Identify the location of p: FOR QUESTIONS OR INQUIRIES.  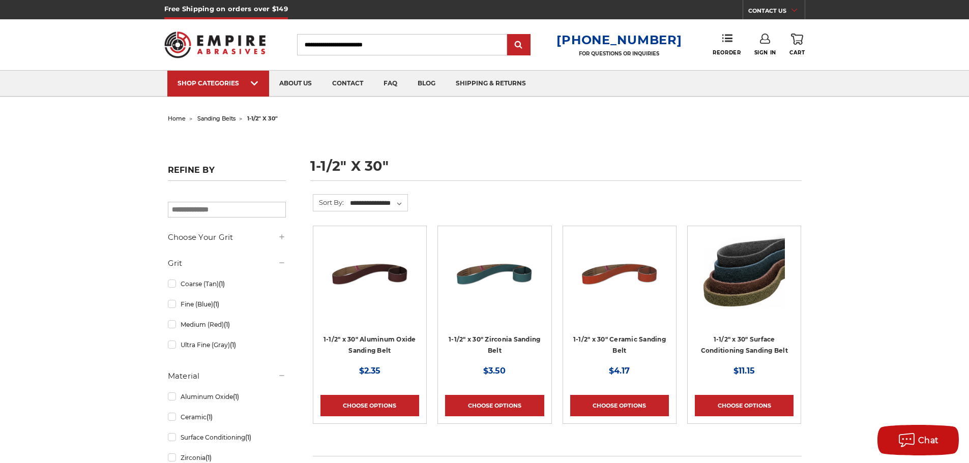
(619, 53).